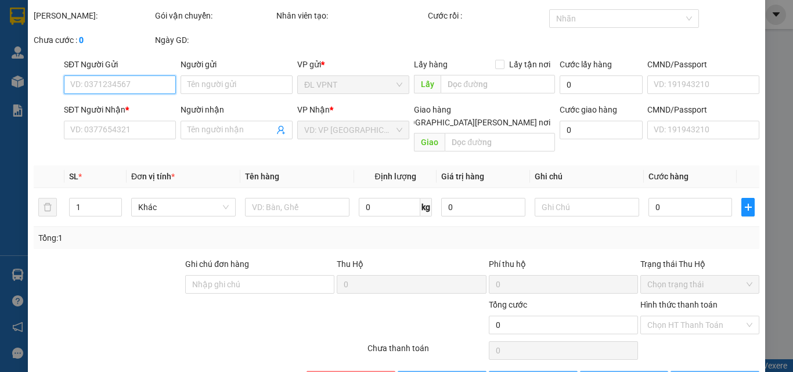 This screenshot has width=793, height=372. Describe the element at coordinates (747, 207) in the screenshot. I see `span: plus` at that location.